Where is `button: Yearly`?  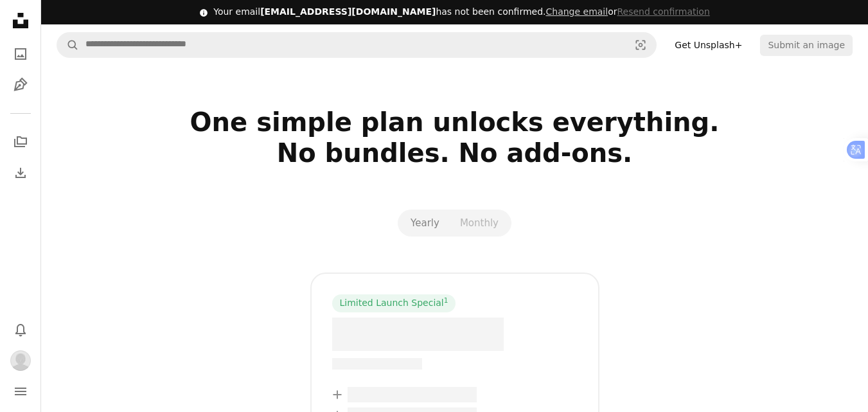 button: Yearly is located at coordinates (425, 223).